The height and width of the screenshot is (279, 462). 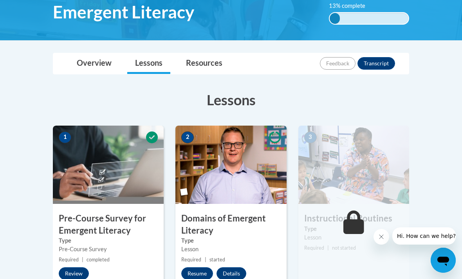 What do you see at coordinates (108, 225) in the screenshot?
I see `h3: Pre-Course Survey for Emergent Literacy` at bounding box center [108, 225].